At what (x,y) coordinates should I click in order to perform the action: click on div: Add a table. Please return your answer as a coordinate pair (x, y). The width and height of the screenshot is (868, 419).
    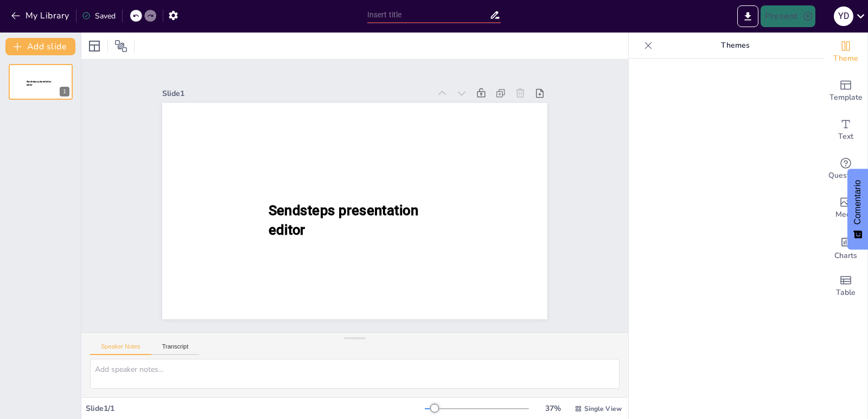
    Looking at the image, I should click on (846, 286).